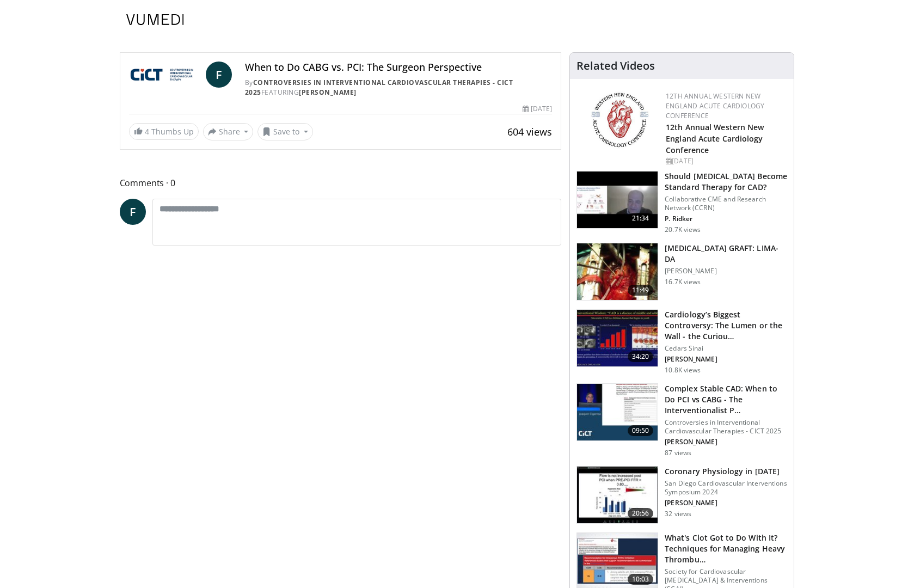  I want to click on h3: Complex Stable CAD: When to Do PCI vs CABG - The Interventionalist P…, so click(726, 399).